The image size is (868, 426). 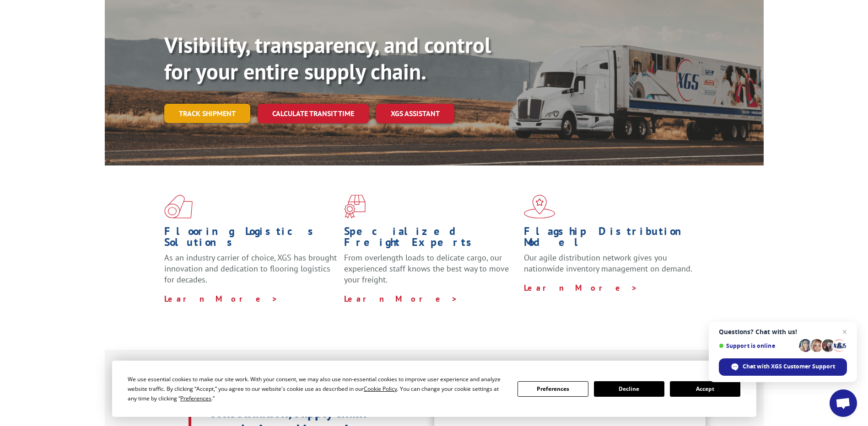 I want to click on span: Preferences, so click(x=196, y=398).